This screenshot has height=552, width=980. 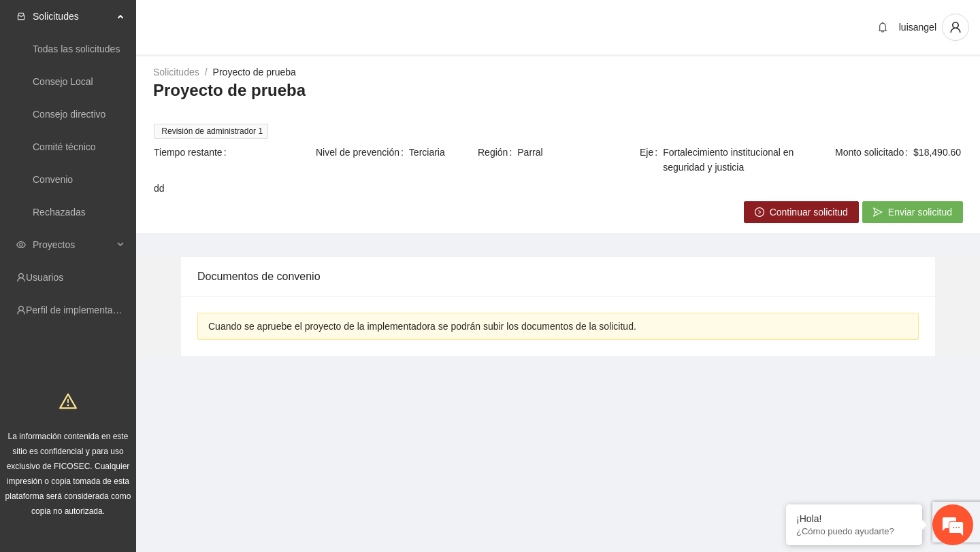 What do you see at coordinates (883, 27) in the screenshot?
I see `button: bell` at bounding box center [883, 27].